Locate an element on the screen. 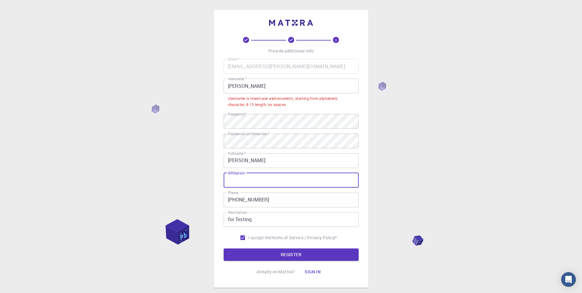  a: Sign in is located at coordinates (312, 271).